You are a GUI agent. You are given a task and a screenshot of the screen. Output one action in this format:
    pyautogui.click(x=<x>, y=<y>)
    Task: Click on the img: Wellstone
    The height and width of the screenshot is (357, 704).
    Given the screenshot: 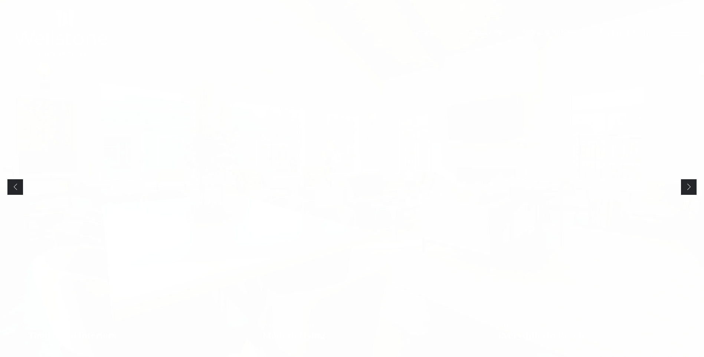 What is the action you would take?
    pyautogui.click(x=61, y=33)
    